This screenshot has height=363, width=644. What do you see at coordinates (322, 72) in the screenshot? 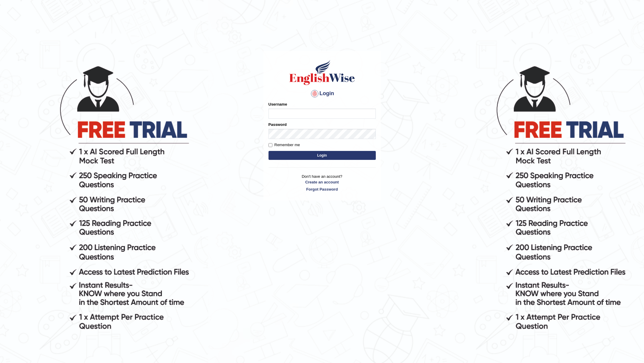
I see `img: Logo of English Wise sign in for intelligent practice with AI` at bounding box center [322, 72].